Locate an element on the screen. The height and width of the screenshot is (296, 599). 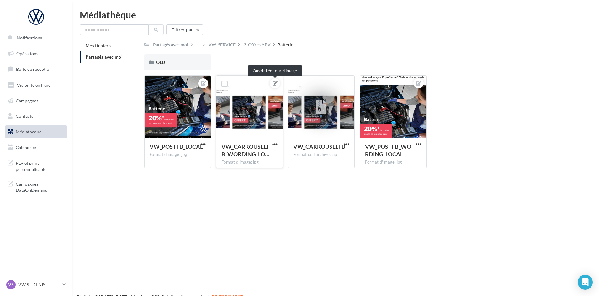
a: VS VW ST DENIS is located at coordinates (36, 285).